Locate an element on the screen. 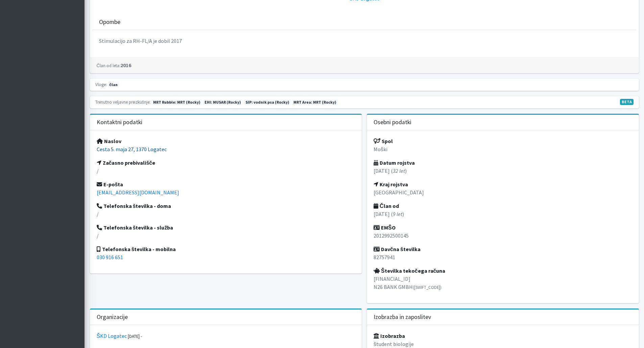  p: Stimulacijo za RH-FL/A je dobil 2017 is located at coordinates (364, 41).